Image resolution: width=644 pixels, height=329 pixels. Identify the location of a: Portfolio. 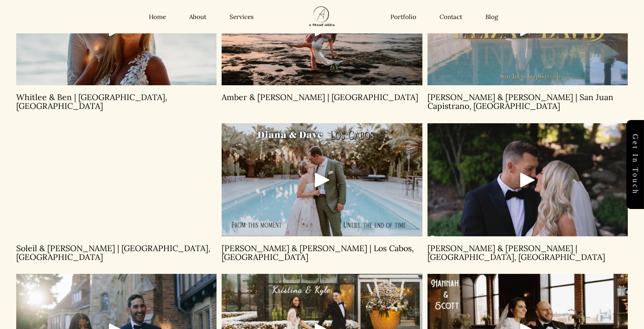
(403, 17).